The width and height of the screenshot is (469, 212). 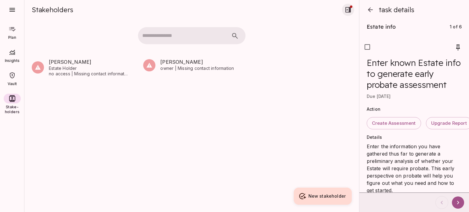 I want to click on span: Vault, so click(x=12, y=84).